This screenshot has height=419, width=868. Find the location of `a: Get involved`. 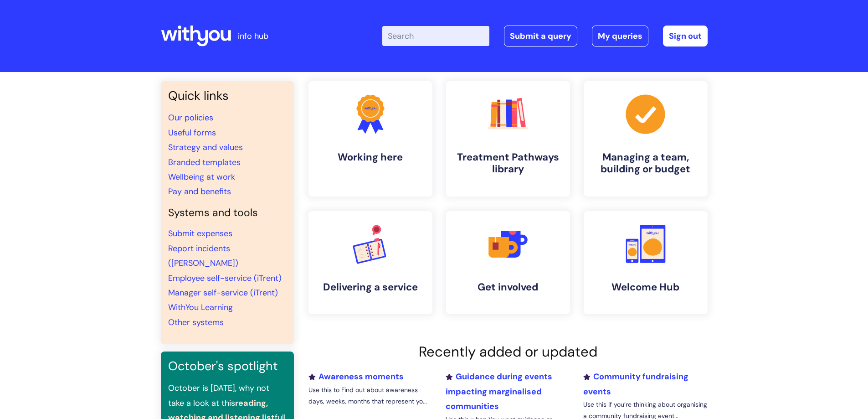

a: Get involved is located at coordinates (508, 263).